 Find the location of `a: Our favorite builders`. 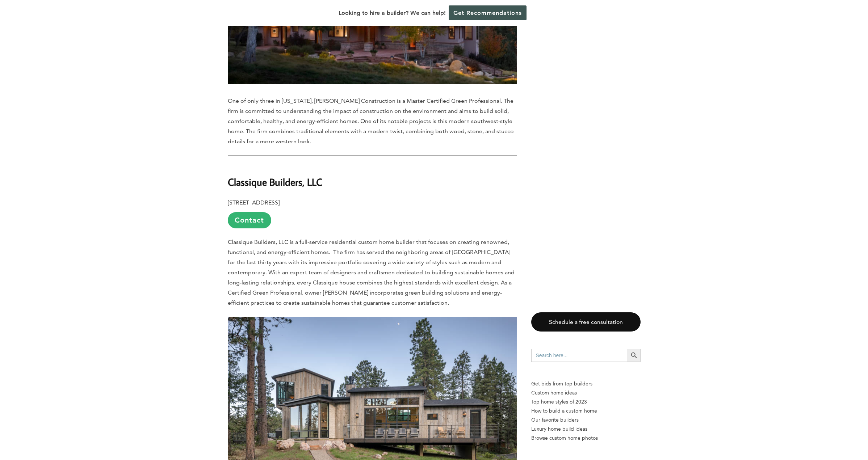

a: Our favorite builders is located at coordinates (586, 420).